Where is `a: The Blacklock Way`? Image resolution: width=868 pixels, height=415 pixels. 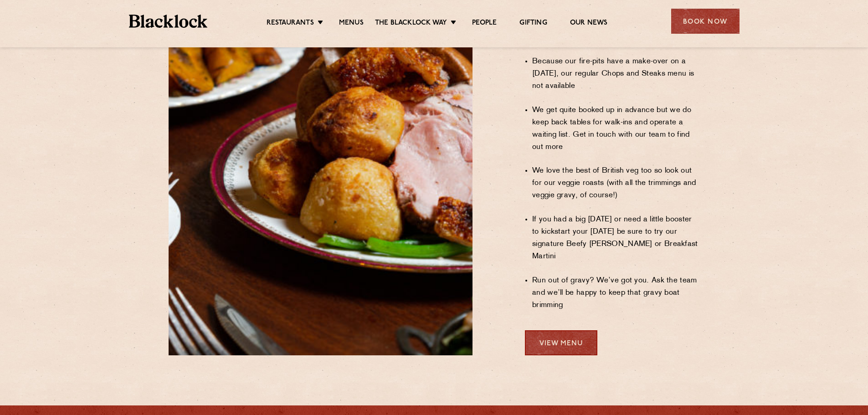 a: The Blacklock Way is located at coordinates (411, 23).